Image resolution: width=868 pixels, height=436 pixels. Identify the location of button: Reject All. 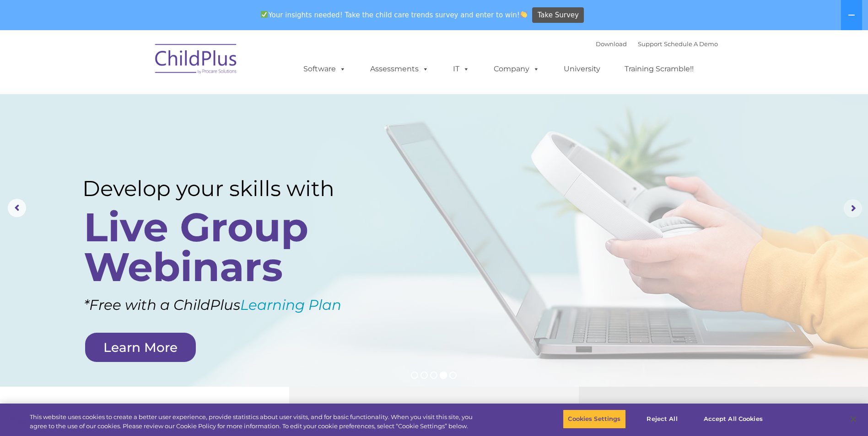
(662, 419).